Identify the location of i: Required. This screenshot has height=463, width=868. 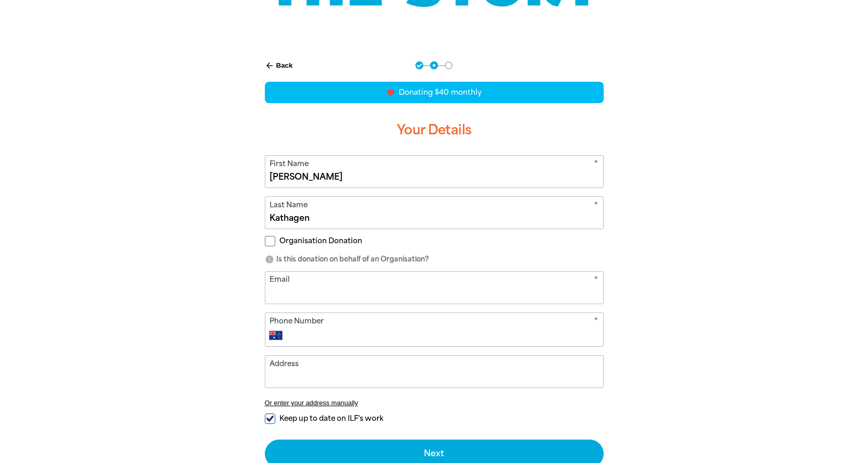
(596, 322).